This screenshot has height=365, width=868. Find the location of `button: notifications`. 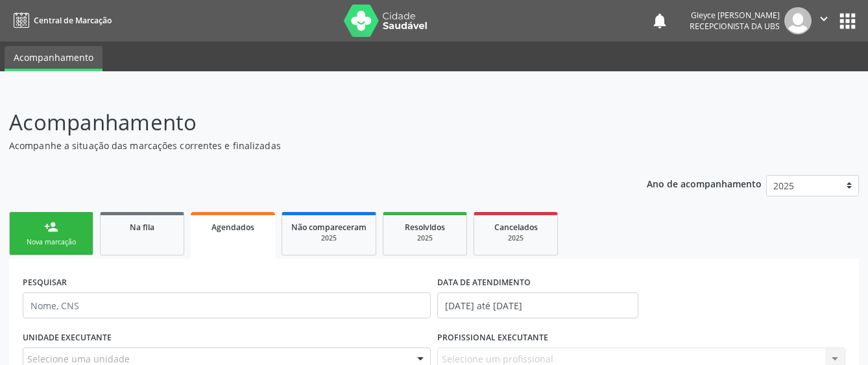

button: notifications is located at coordinates (660, 21).